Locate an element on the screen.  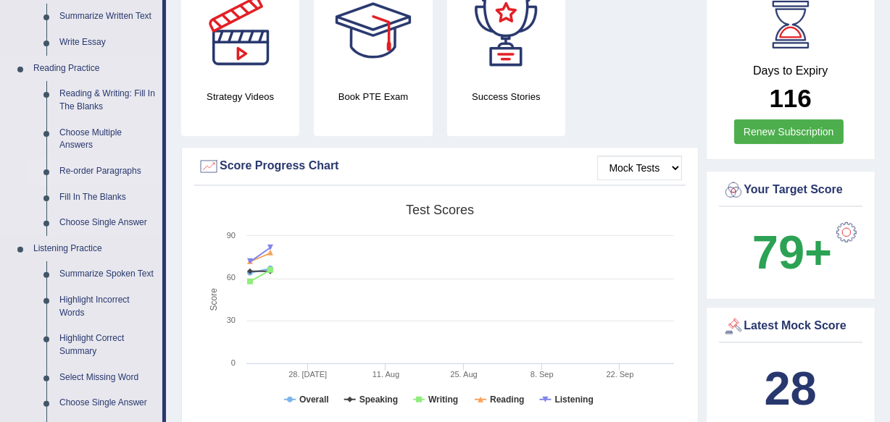
a: Write Essay is located at coordinates (107, 43).